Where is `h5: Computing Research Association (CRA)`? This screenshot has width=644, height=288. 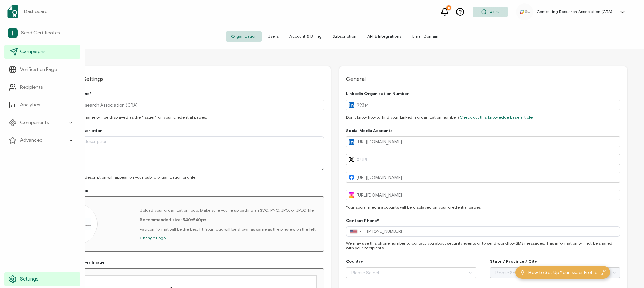
h5: Computing Research Association (CRA) is located at coordinates (574, 12).